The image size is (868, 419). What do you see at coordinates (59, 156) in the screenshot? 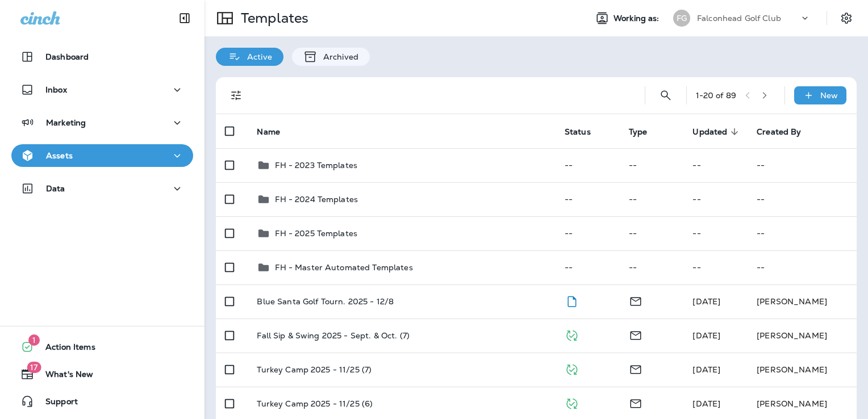
I see `p: Assets` at bounding box center [59, 156].